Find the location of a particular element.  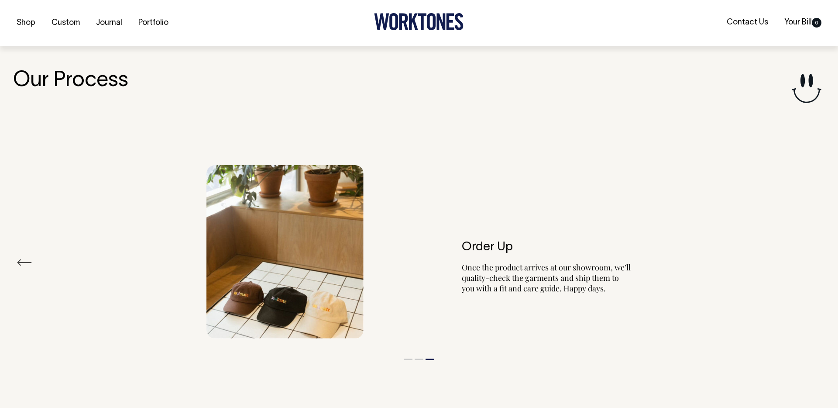

p: Once the product arrives at our showroom, we’ll quality-check the garments and ship them to you w... is located at coordinates (547, 278).